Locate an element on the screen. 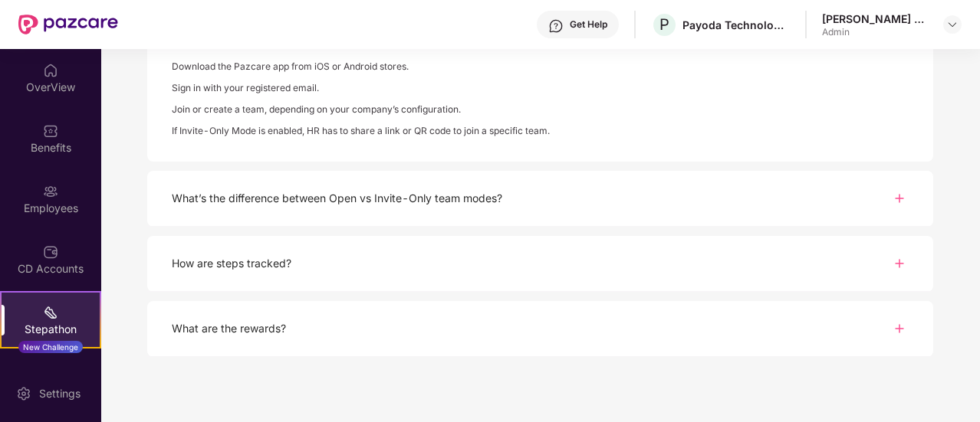 The image size is (980, 422). img: svg+xml;base64,PHN2ZyBpZD0iRW1wbG95ZWVzIiB4bWxucz0iaHR0cDovL3d3dy53My5vcmcvMjAwMC9zdmciIHdpZHRoPS... is located at coordinates (50, 191).